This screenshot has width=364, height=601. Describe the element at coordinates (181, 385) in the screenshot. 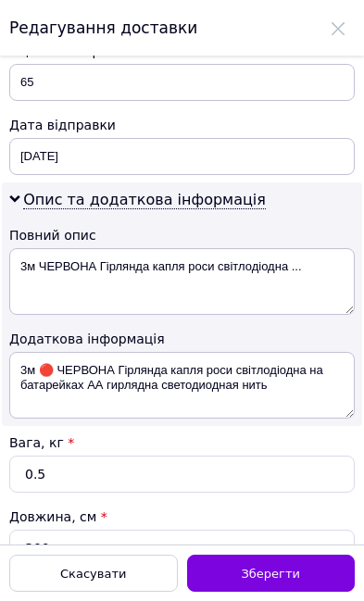

I see `textarea: 3м 🔴 ЧЕРВОНА Гірлянда капля роси світлодіодна на батарейках АА гирлядна светодиодная нить` at that location.